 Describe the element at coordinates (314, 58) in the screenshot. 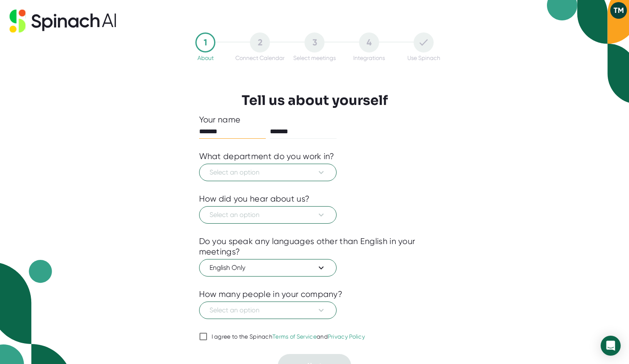

I see `div: Select meetings` at that location.